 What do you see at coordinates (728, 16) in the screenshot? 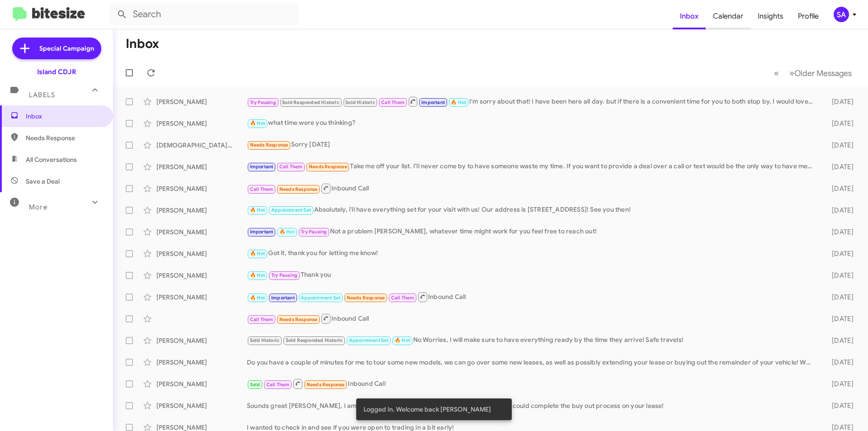
I see `span: Calendar` at bounding box center [728, 16].